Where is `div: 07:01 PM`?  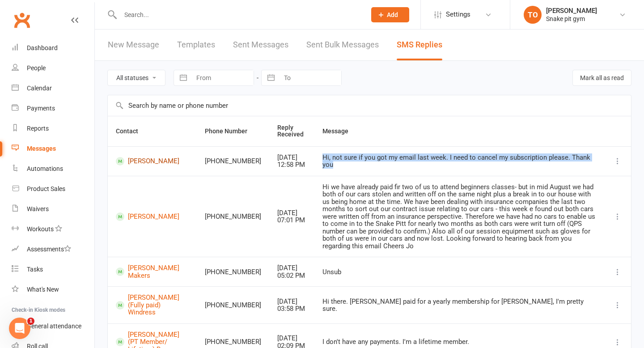 div: 07:01 PM is located at coordinates (292, 220).